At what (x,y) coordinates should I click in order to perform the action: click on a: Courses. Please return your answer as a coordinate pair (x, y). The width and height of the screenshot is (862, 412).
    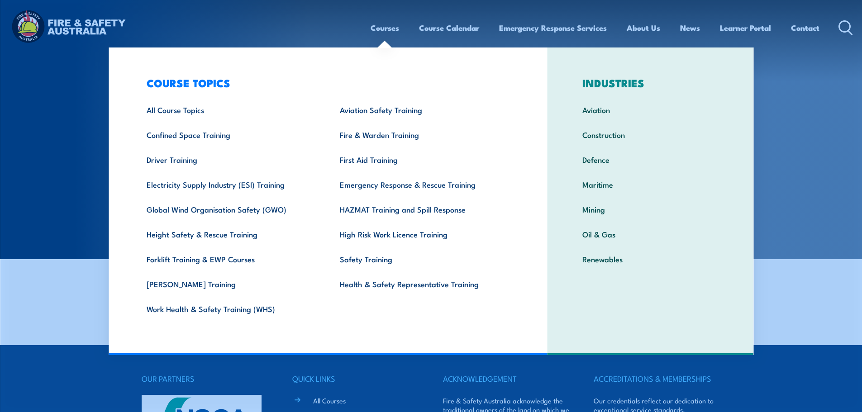
    Looking at the image, I should click on (385, 28).